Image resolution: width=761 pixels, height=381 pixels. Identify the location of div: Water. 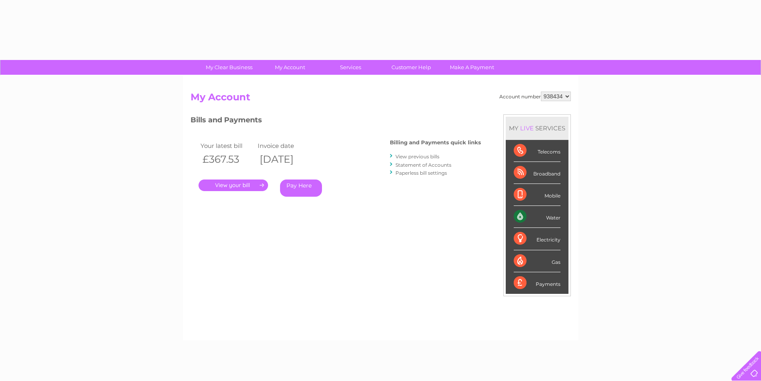
(537, 217).